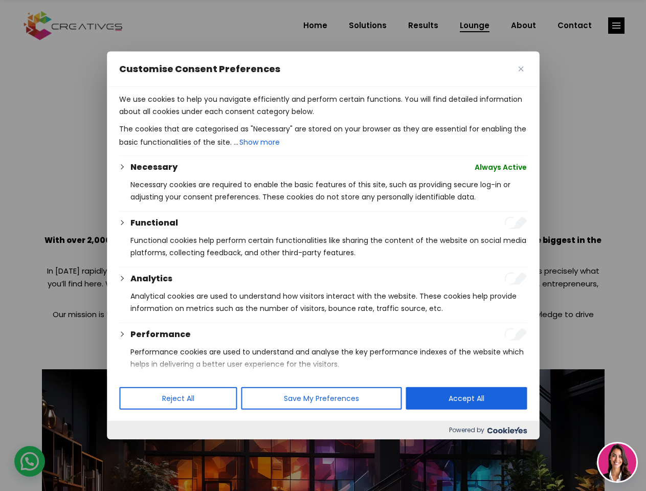 This screenshot has height=491, width=646. What do you see at coordinates (501, 167) in the screenshot?
I see `span: Always Active` at bounding box center [501, 167].